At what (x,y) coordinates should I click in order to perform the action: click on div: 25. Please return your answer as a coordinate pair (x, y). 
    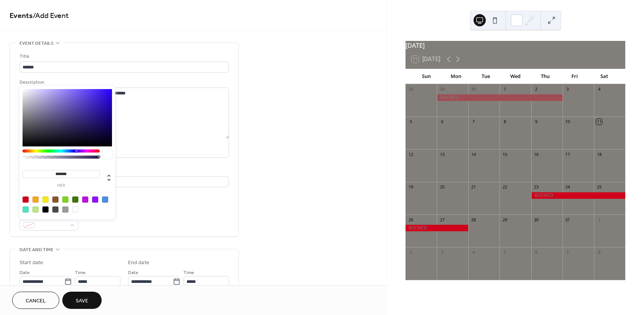
    Looking at the image, I should click on (599, 187).